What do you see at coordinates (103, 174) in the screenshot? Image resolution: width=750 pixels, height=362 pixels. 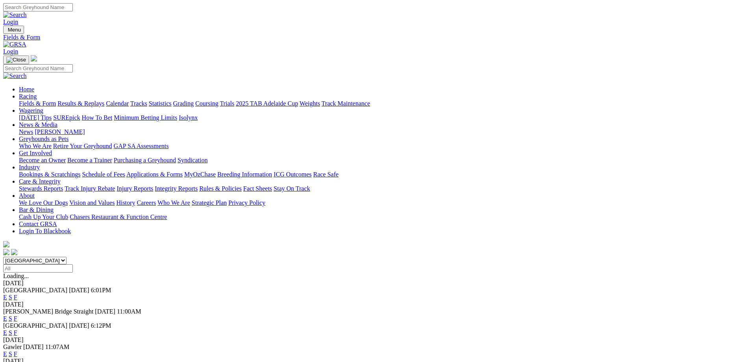 I see `a: Schedule of Fees` at bounding box center [103, 174].